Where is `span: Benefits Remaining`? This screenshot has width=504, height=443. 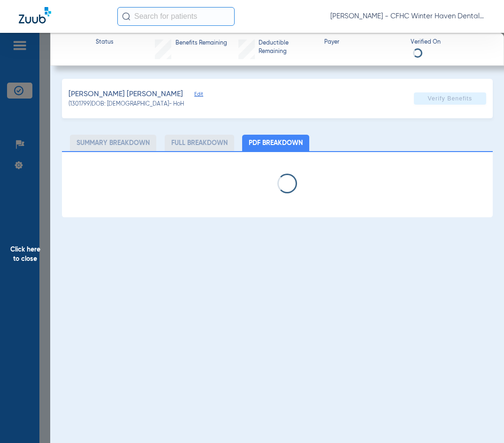
span: Benefits Remaining is located at coordinates (201, 44).